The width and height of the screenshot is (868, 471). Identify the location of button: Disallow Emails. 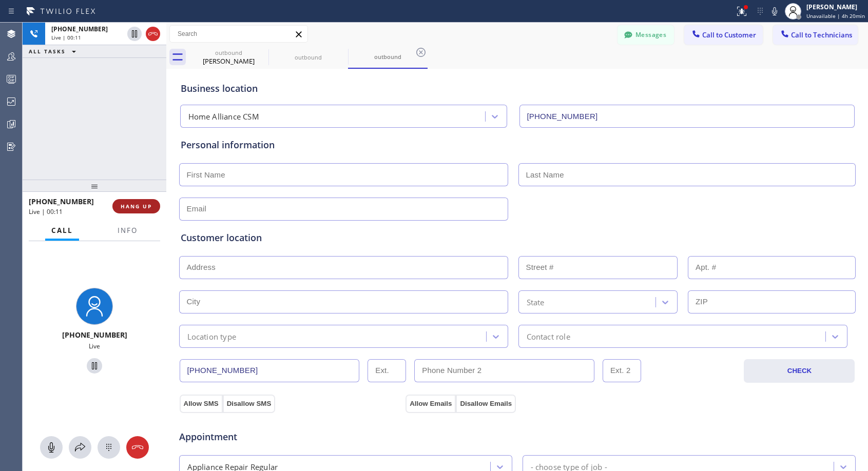
(485, 404).